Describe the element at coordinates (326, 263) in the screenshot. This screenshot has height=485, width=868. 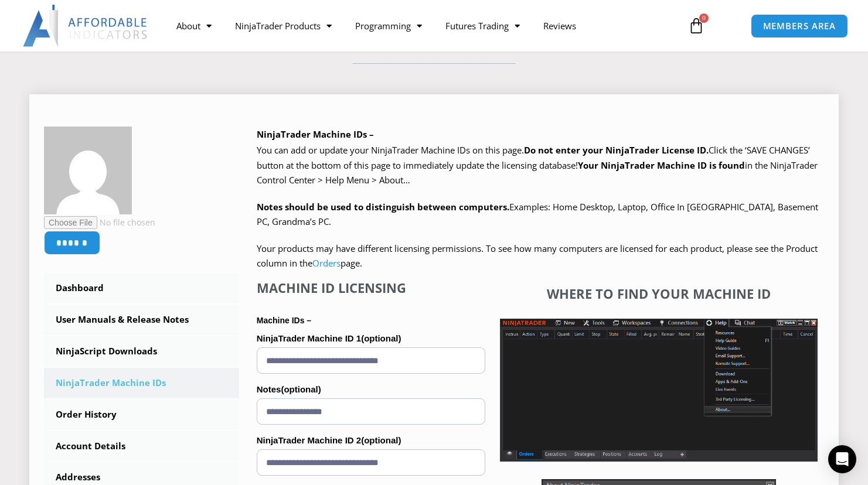
I see `a: Orders` at that location.